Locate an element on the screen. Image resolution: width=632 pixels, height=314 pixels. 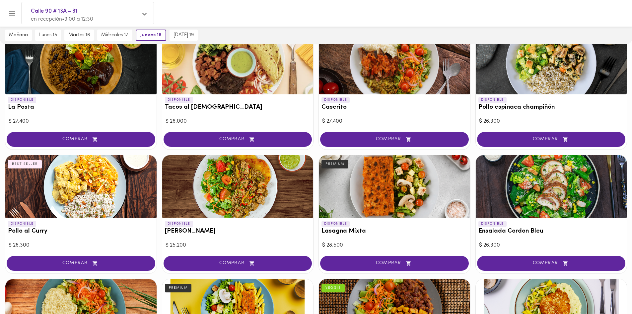
span: jueves 18 is located at coordinates (151, 35).